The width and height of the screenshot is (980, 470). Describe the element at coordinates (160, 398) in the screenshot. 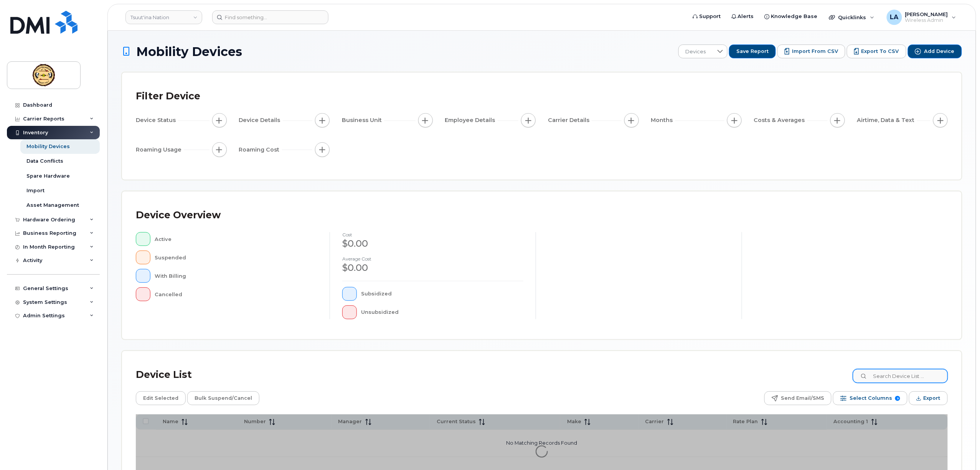

I see `button: Edit Selected` at that location.